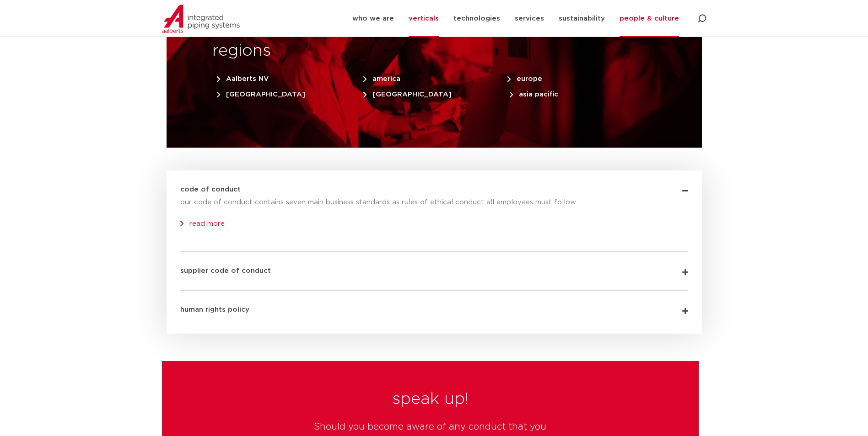 This screenshot has height=436, width=868. I want to click on a: human rights policy, so click(215, 309).